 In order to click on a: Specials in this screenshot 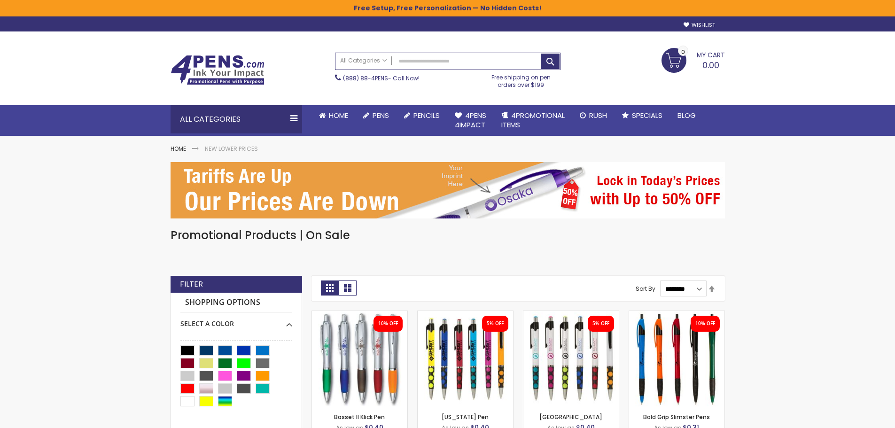, I will do `click(642, 116)`.